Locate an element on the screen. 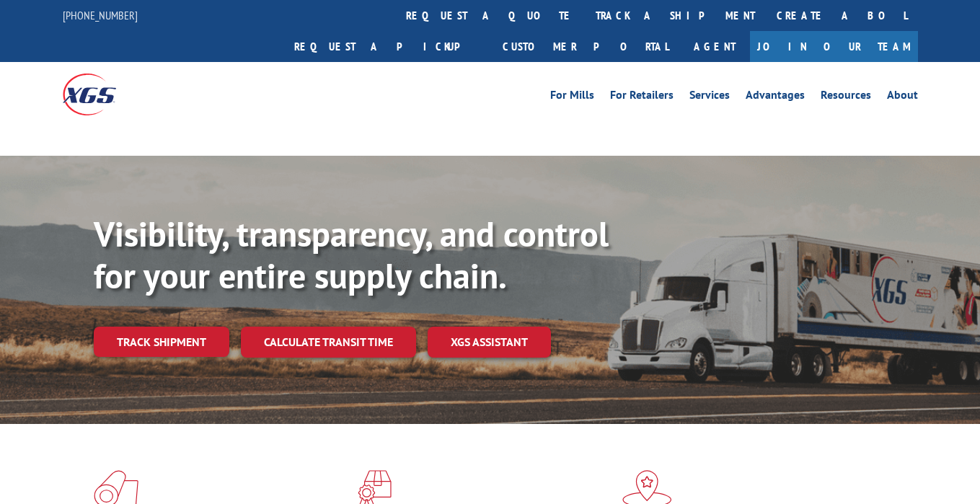 Image resolution: width=980 pixels, height=504 pixels. b: Visibility, transparency, and control for your entire supply chain. is located at coordinates (352, 255).